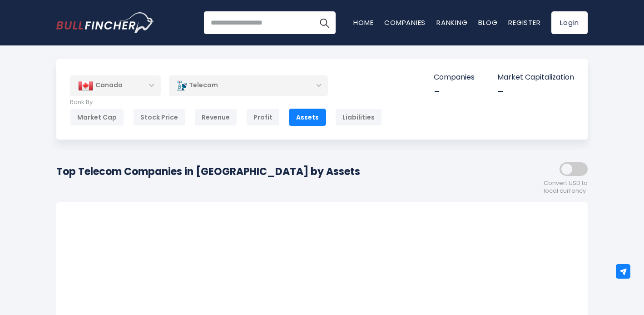  Describe the element at coordinates (524, 22) in the screenshot. I see `a: Register` at that location.